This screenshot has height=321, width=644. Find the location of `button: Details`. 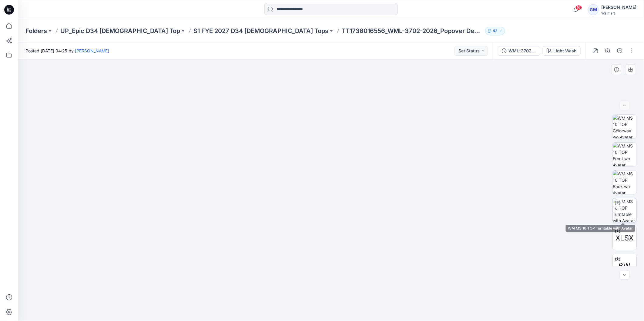

button: Details is located at coordinates (607, 51).